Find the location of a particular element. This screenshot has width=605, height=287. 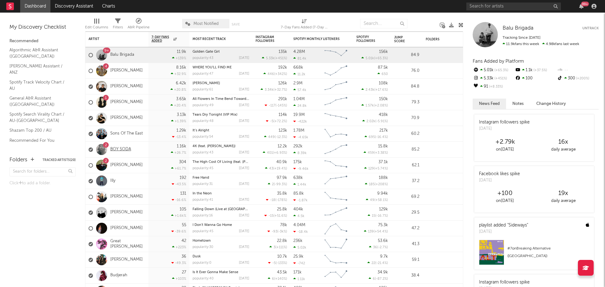

div: +20.8 % is located at coordinates (178, 89).